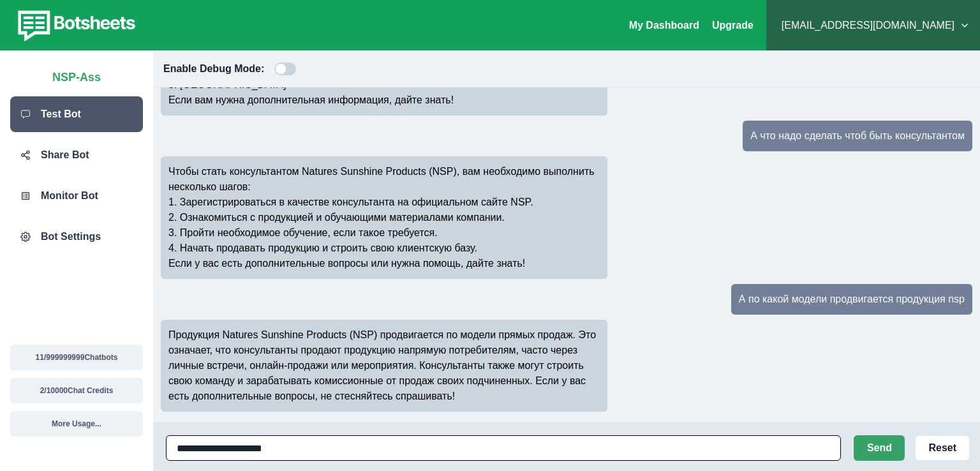 The width and height of the screenshot is (980, 471). I want to click on p: Bot Settings, so click(71, 237).